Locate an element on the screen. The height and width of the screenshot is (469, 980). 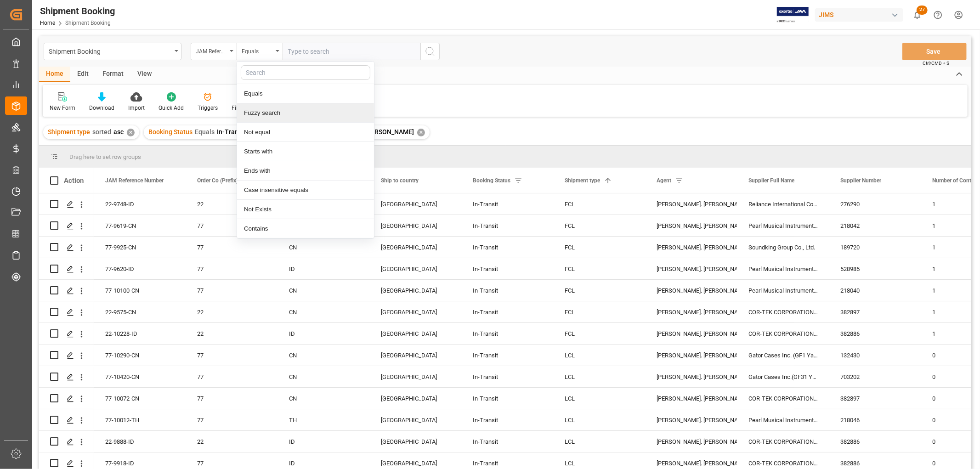
div: Quick Add is located at coordinates (171, 108).